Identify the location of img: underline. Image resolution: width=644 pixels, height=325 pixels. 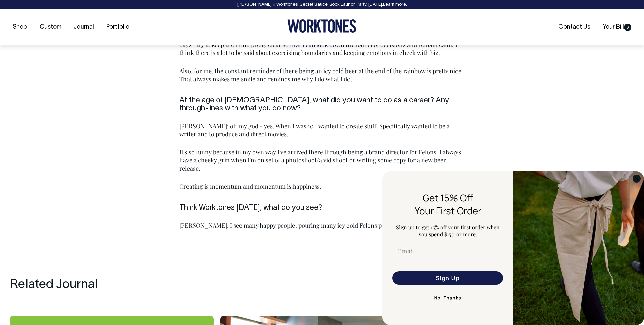
(448, 264).